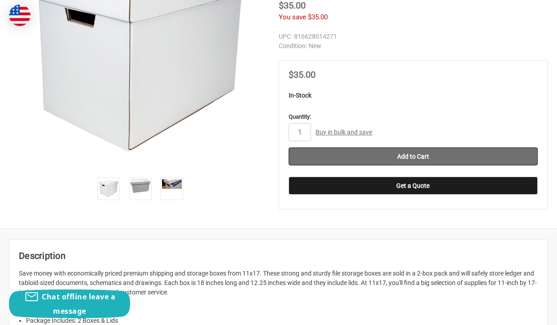 The height and width of the screenshot is (325, 557). I want to click on img: New 11x17 Vertical File Storage Box (561103), so click(172, 184).